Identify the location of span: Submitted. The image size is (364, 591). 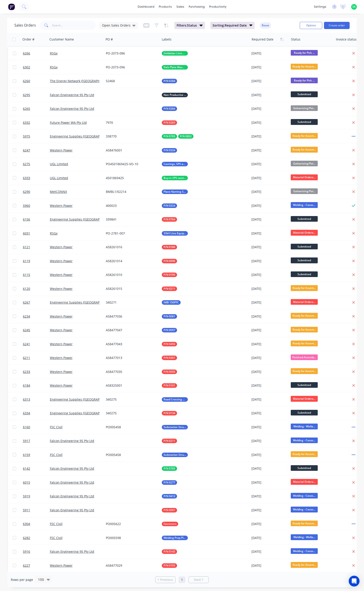
(304, 94).